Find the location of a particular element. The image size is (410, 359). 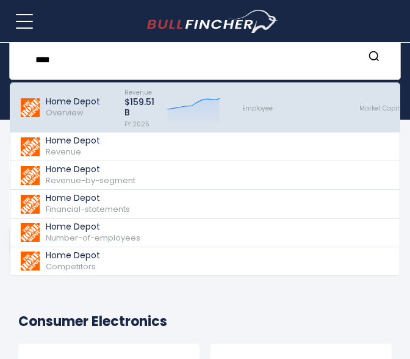

span: Overview is located at coordinates (65, 112).